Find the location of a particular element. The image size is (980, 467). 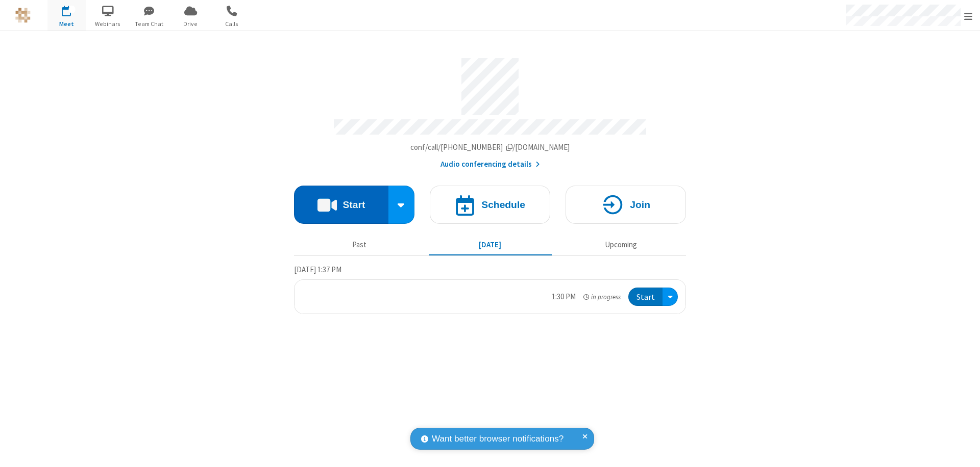

span: Copy my meeting room link is located at coordinates (490, 147).